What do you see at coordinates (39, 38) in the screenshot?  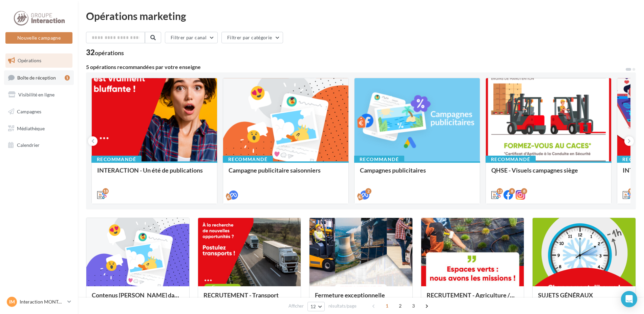 I see `button: Nouvelle campagne` at bounding box center [39, 38].